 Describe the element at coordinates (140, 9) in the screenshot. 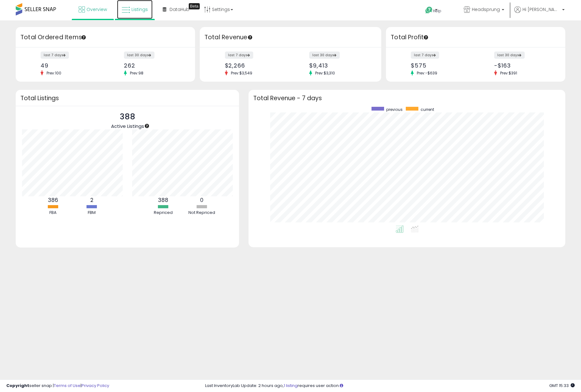

I see `span: Listings` at that location.